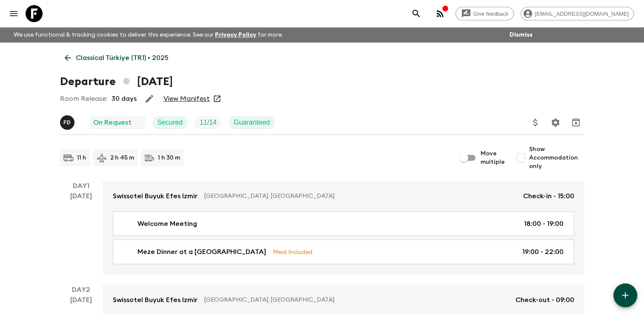  I want to click on p: Guaranteed, so click(252, 122).